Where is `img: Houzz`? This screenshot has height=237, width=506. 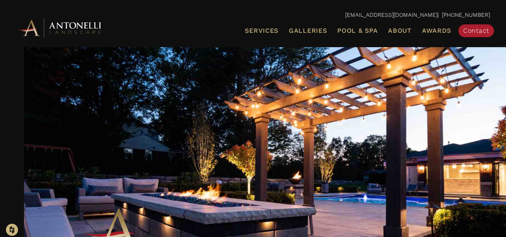 img: Houzz is located at coordinates (12, 230).